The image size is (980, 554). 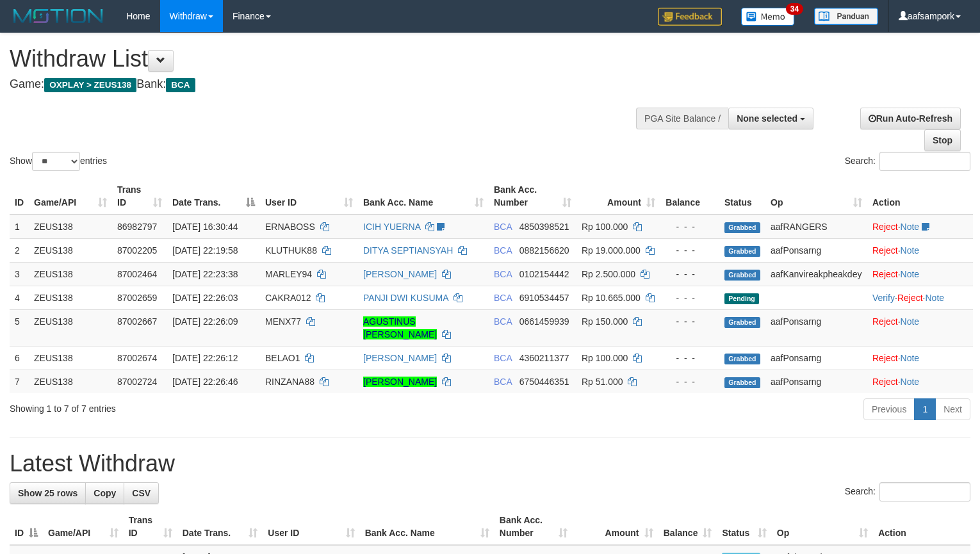 I want to click on span: Pending, so click(x=742, y=298).